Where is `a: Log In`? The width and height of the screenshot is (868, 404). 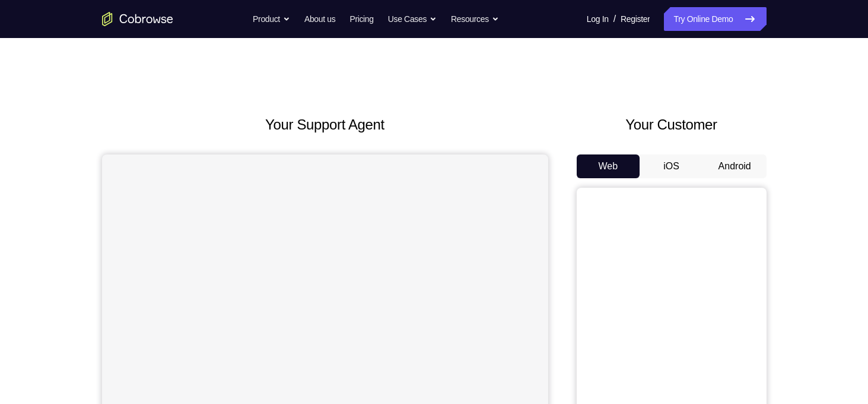
a: Log In is located at coordinates (598, 19).